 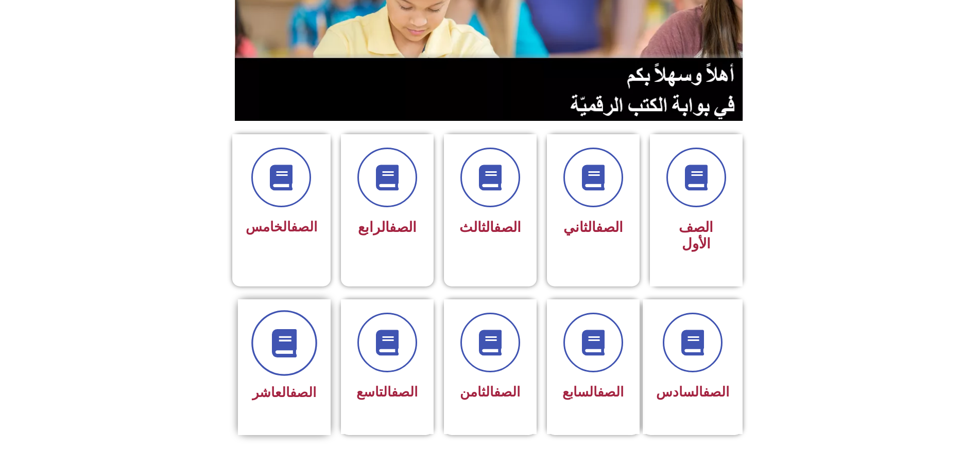 What do you see at coordinates (387, 227) in the screenshot?
I see `span: الرابع` at bounding box center [387, 227].